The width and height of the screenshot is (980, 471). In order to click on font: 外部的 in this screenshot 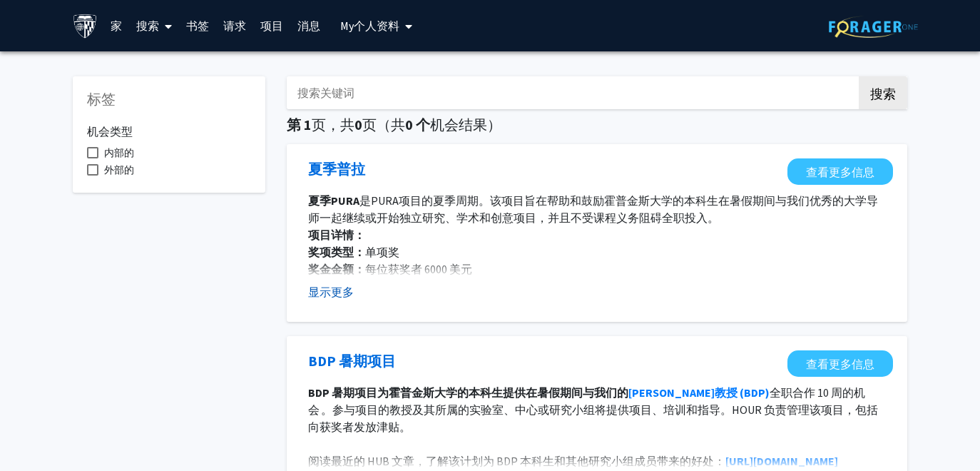, I will do `click(119, 170)`.